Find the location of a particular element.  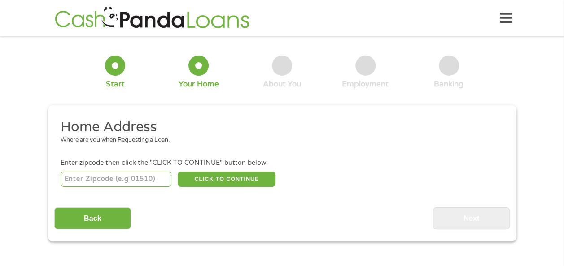

div: Start is located at coordinates (115, 84).